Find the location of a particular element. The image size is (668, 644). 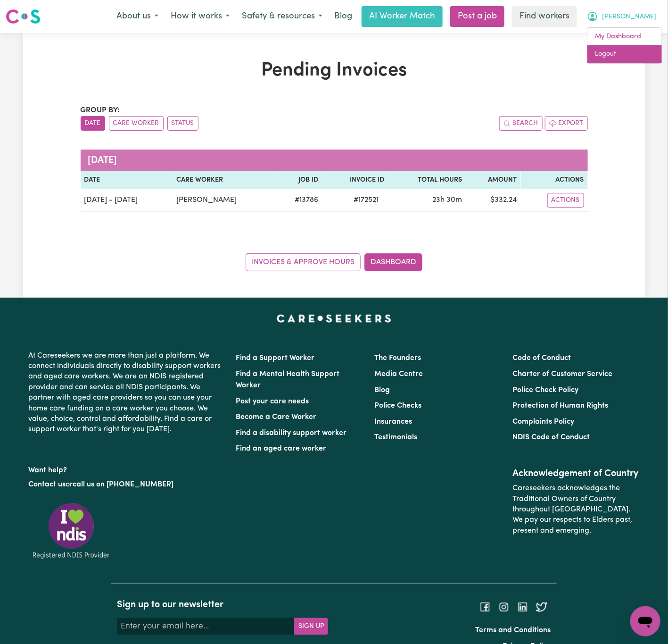

th: Amount is located at coordinates (494, 180).